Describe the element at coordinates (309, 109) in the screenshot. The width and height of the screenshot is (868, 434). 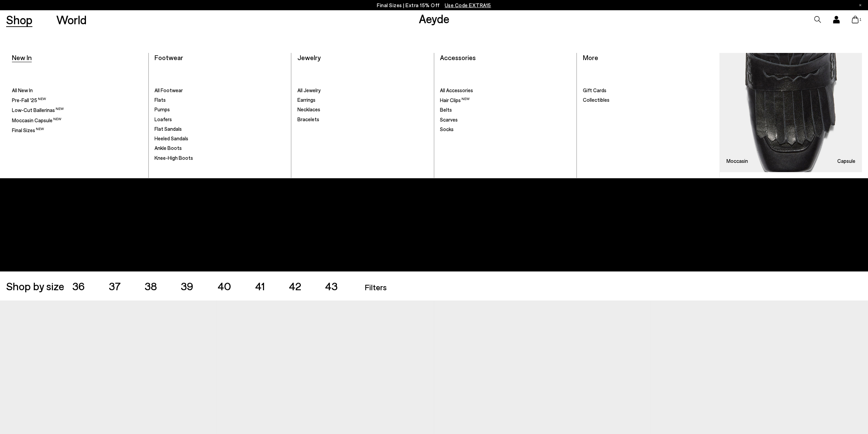
I see `span: Necklaces` at that location.